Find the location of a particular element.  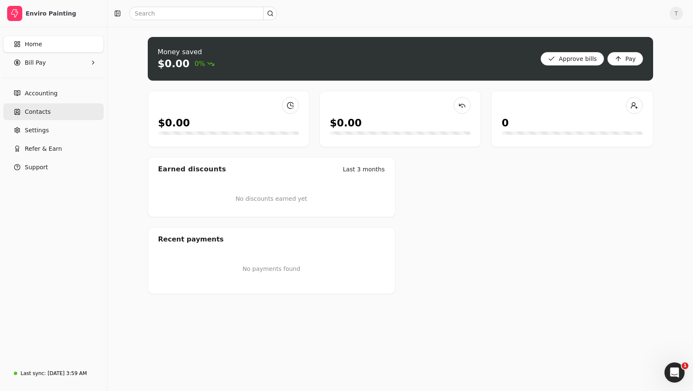

div: 0 is located at coordinates (505, 123).